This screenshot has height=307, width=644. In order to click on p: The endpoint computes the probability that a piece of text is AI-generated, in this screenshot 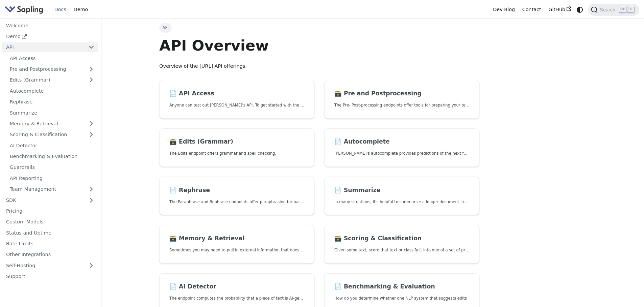, I will do `click(236, 299)`.